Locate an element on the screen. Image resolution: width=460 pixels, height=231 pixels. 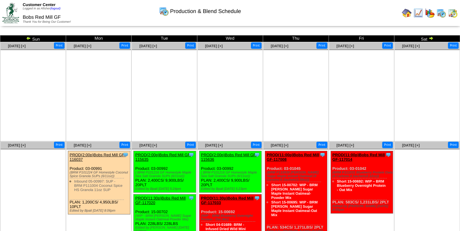
a: PROD(2:00p)Bobs Red Mill GF-115636 is located at coordinates (229, 157).